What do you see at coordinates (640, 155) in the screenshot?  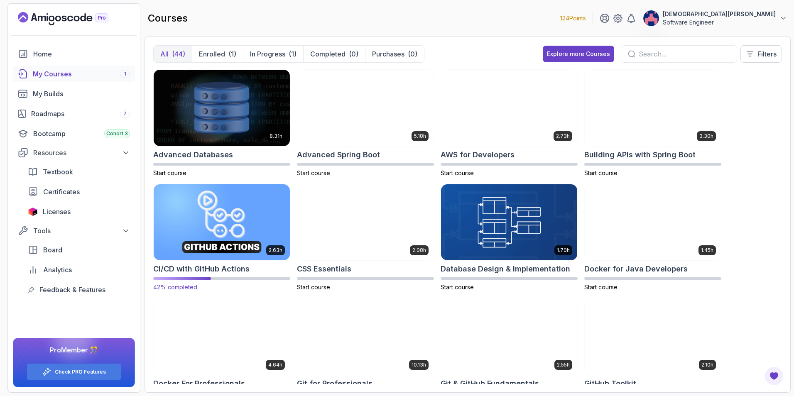 I see `h2: Building APIs with Spring Boot` at bounding box center [640, 155].